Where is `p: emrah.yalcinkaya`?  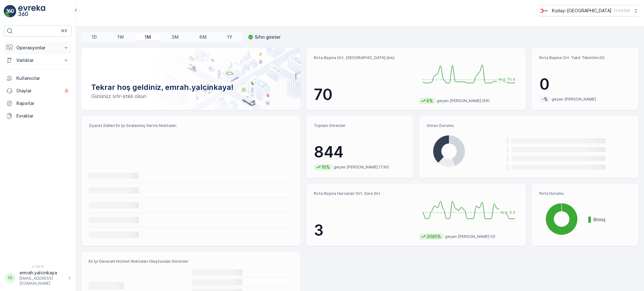 p: emrah.yalcinkaya is located at coordinates (42, 273).